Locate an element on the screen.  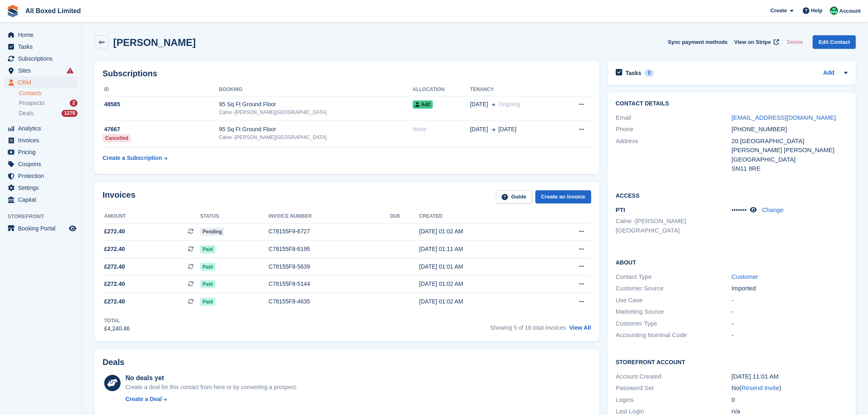
span: Coupons is located at coordinates (43, 164).